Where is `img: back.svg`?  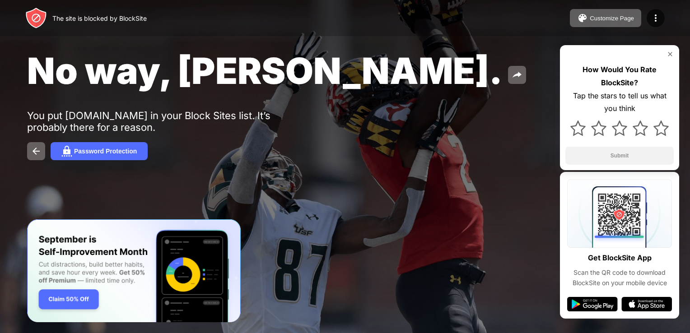 img: back.svg is located at coordinates (36, 151).